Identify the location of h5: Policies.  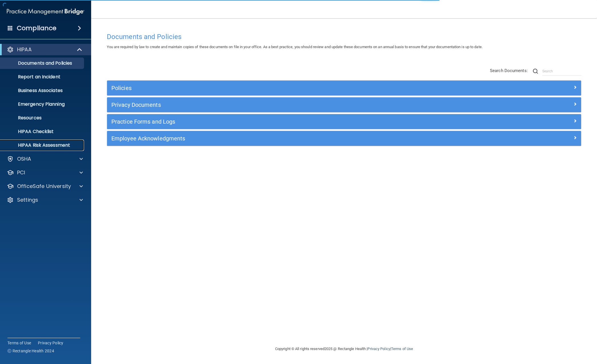
(285, 88).